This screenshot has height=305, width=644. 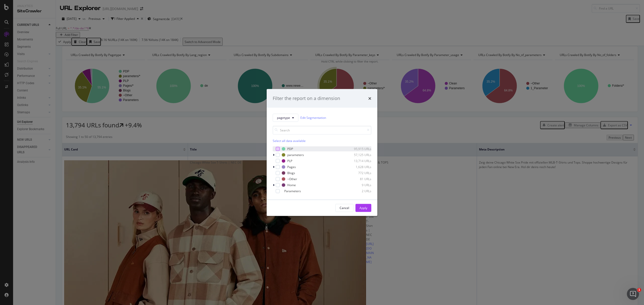 I want to click on div: Parameters, so click(x=293, y=191).